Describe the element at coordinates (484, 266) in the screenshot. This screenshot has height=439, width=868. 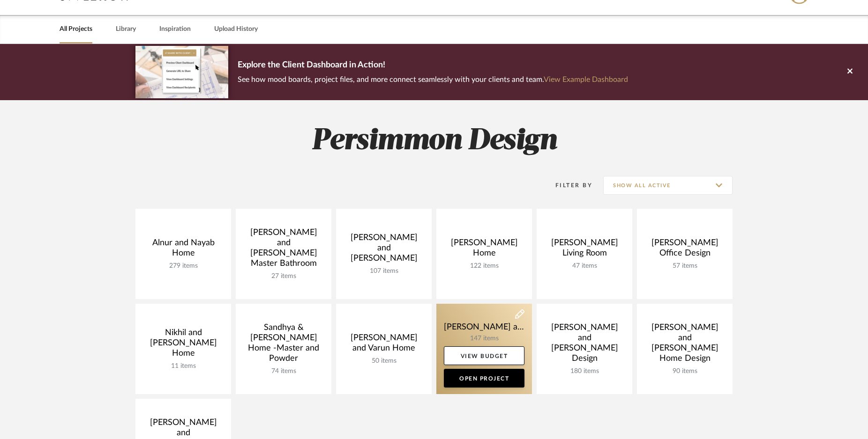
I see `div: 122 items` at that location.